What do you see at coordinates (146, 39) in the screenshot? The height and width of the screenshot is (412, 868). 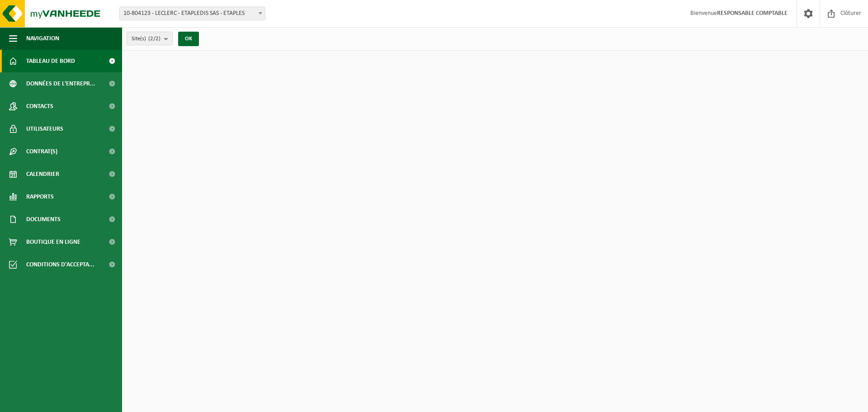 I see `span: Site(s)` at bounding box center [146, 39].